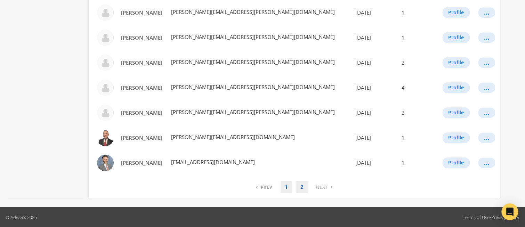  I want to click on p: © Adwerx 2025, so click(21, 217).